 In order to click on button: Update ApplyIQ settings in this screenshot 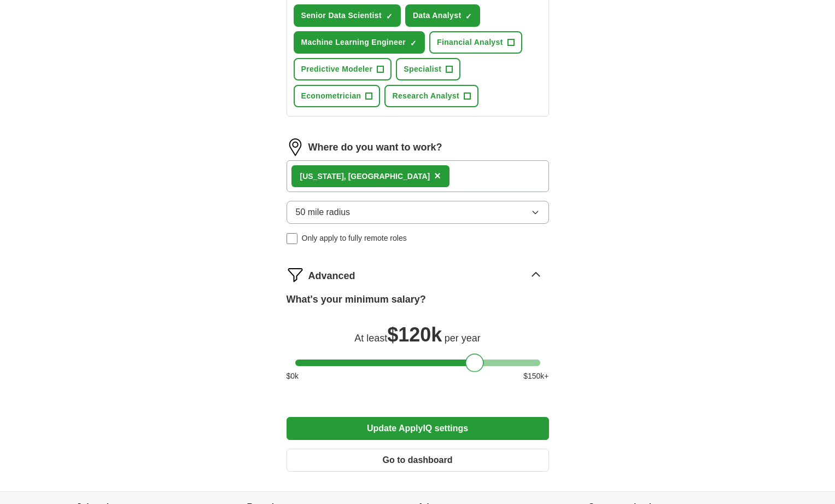, I will do `click(418, 429)`.